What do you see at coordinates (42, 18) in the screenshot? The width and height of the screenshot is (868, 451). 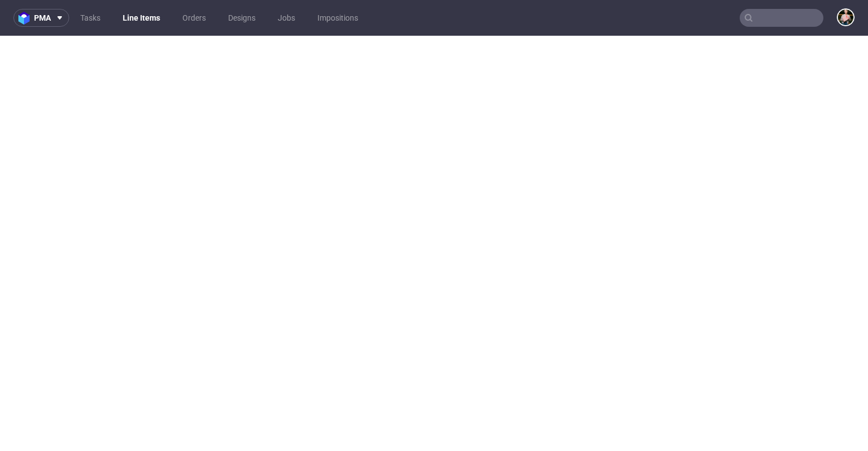 I see `span: pma` at bounding box center [42, 18].